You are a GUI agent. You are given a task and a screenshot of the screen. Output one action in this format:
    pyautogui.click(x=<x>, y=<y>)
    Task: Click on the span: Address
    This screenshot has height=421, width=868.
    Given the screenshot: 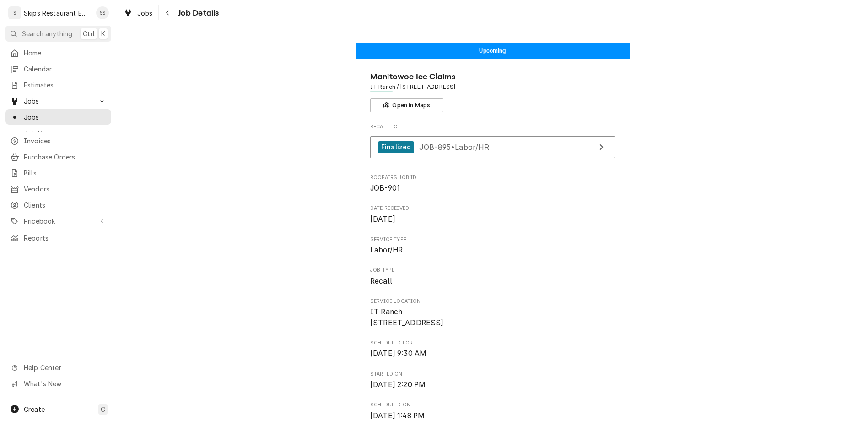 What is the action you would take?
    pyautogui.click(x=492, y=87)
    